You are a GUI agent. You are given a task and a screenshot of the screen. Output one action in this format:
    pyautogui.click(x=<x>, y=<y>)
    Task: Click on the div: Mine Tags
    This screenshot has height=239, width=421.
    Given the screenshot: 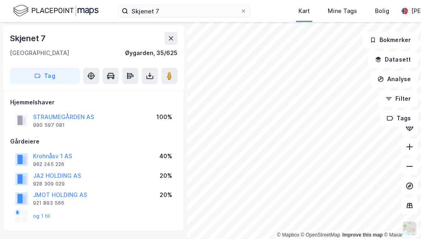 What is the action you would take?
    pyautogui.click(x=343, y=11)
    